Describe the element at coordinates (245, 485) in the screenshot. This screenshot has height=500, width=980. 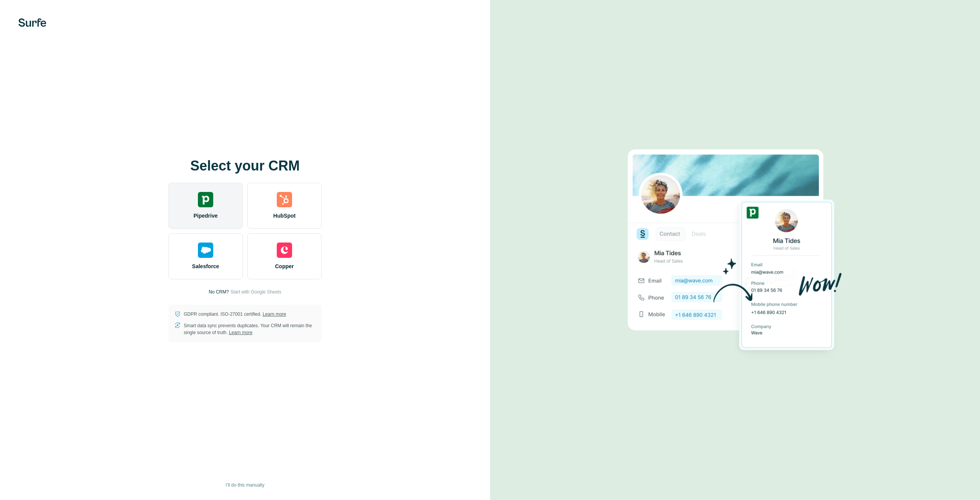
I see `button: I’ll do this manually` at that location.